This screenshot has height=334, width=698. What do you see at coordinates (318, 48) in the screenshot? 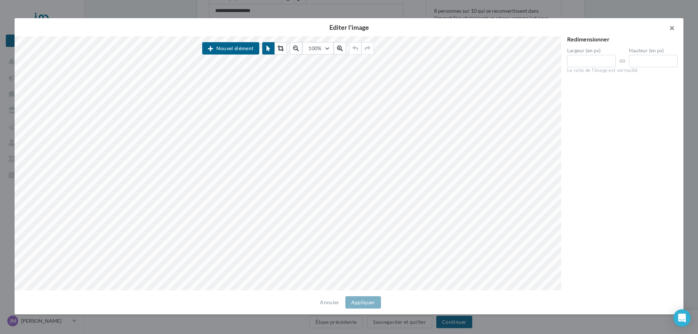
I see `button: 100%` at bounding box center [318, 48].